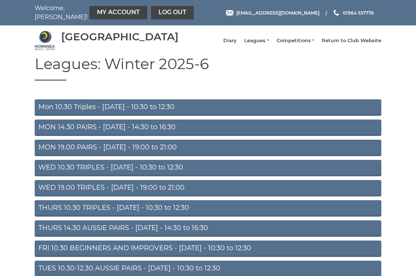  I want to click on img: Hornsea Bowls Centre, so click(45, 40).